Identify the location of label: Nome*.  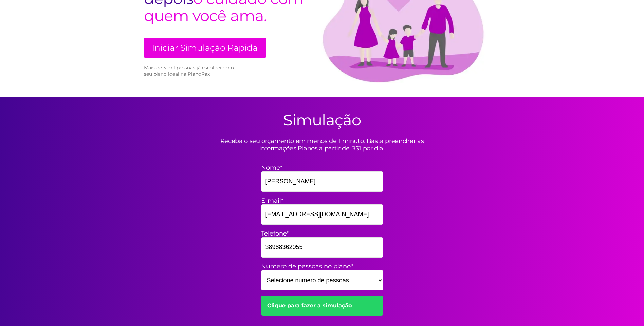
(322, 168).